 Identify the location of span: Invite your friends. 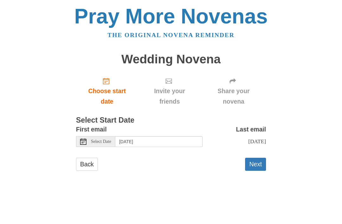
(170, 96).